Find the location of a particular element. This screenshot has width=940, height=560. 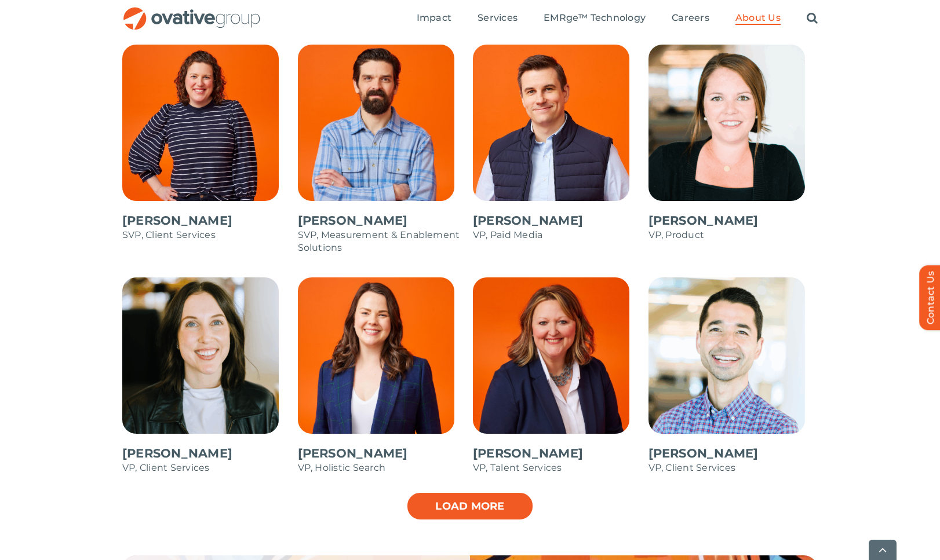

a: About Us is located at coordinates (758, 18).